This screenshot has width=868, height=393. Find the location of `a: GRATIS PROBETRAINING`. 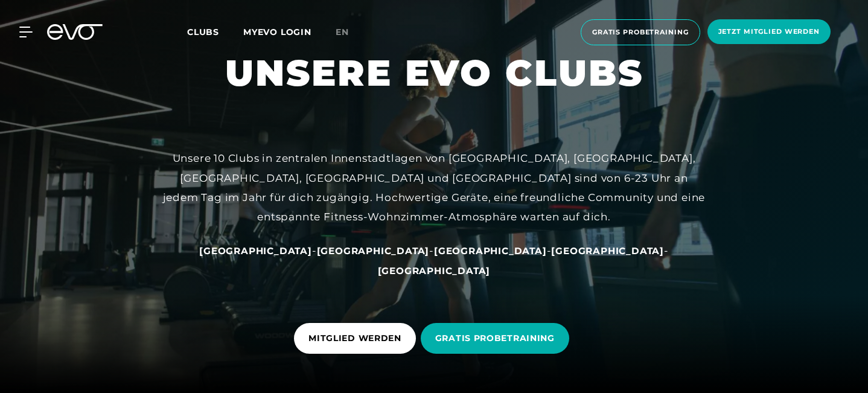

a: GRATIS PROBETRAINING is located at coordinates (498, 338).